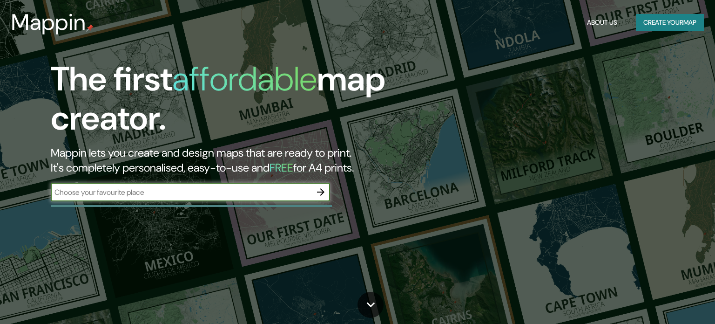  What do you see at coordinates (181, 192) in the screenshot?
I see `input: Choose your favourite place` at bounding box center [181, 192].